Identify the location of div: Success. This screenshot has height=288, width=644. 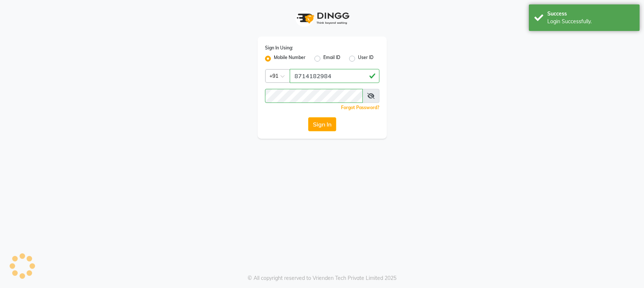
(591, 14).